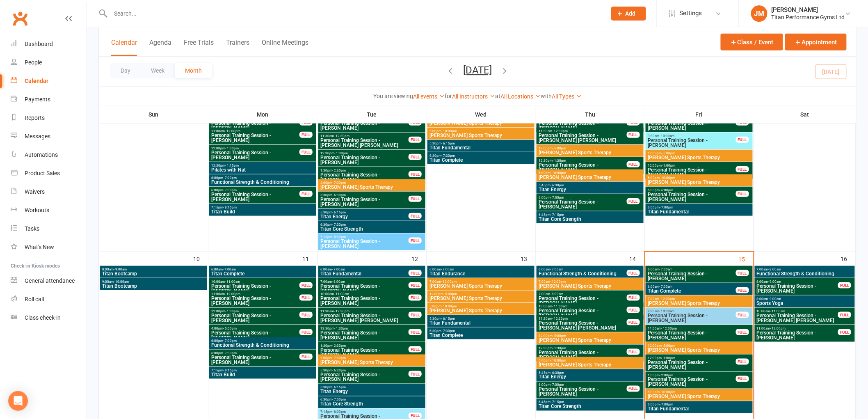  Describe the element at coordinates (752, 42) in the screenshot. I see `button: Class / Event` at that location.